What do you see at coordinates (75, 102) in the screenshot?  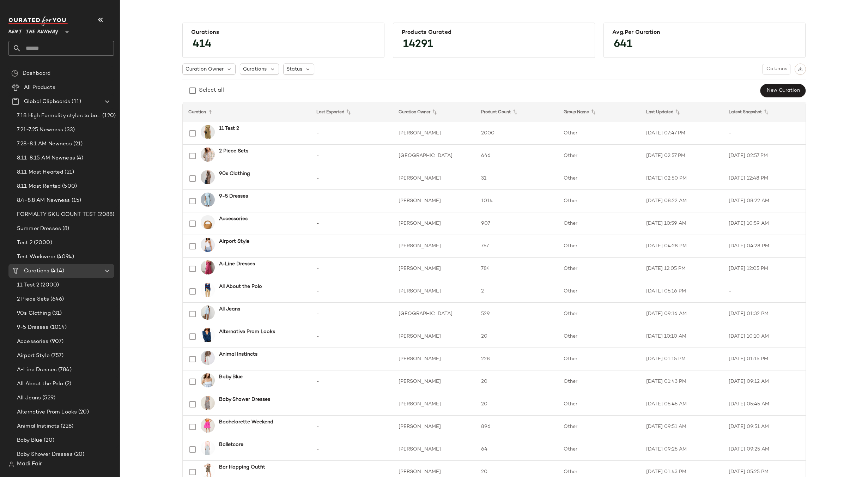 I see `span: (11)` at bounding box center [75, 102].